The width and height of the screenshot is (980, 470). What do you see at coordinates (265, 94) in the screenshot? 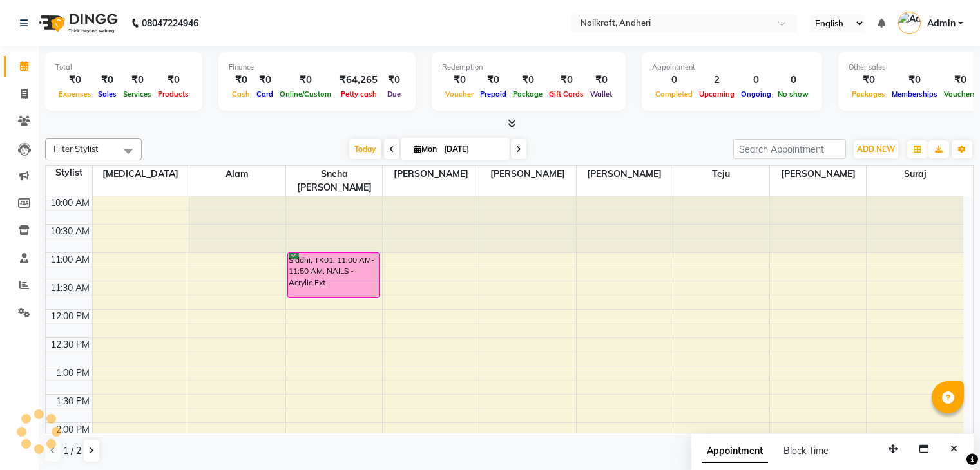
I see `span: Card` at bounding box center [265, 94].